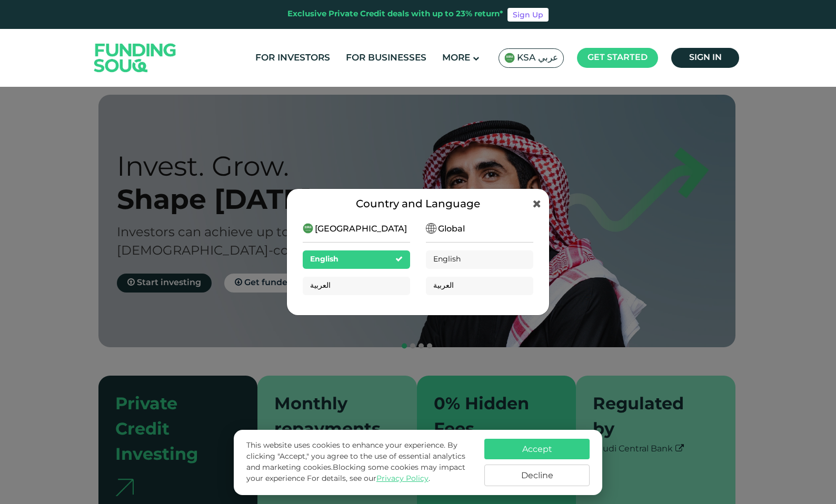 The height and width of the screenshot is (504, 836). I want to click on a: Sign in, so click(705, 58).